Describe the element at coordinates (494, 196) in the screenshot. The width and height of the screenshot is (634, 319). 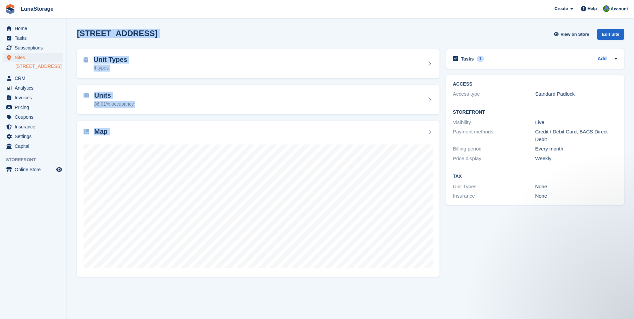
I see `div: Insurance` at that location.